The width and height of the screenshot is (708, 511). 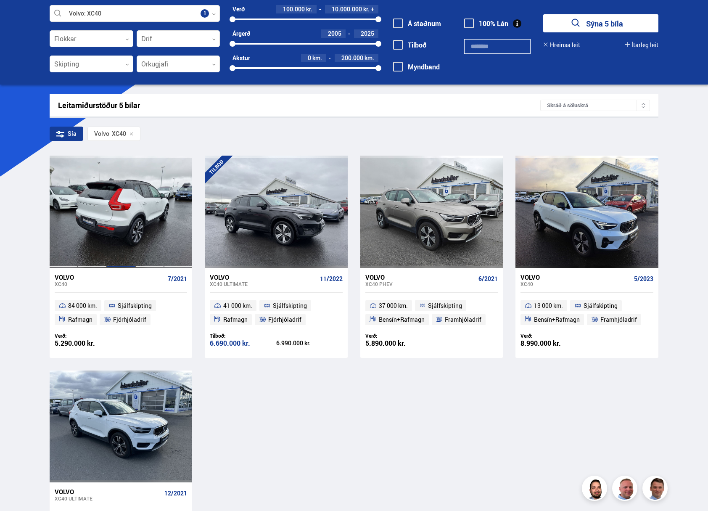 What do you see at coordinates (486, 24) in the screenshot?
I see `label: 100% Lán` at bounding box center [486, 24].